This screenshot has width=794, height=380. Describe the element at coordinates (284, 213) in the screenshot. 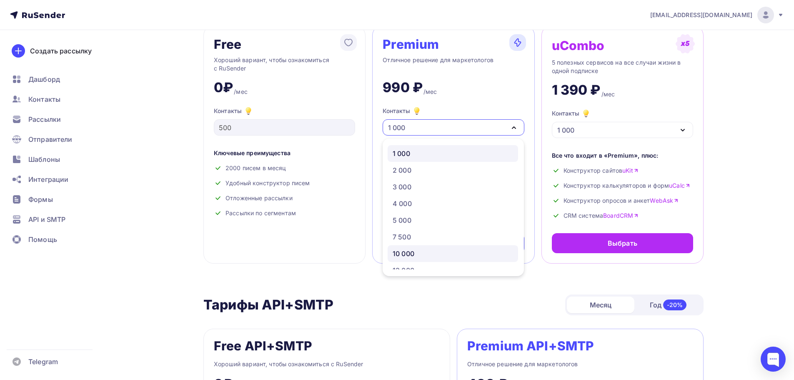

I see `div: Рассылки по сегментам` at that location.